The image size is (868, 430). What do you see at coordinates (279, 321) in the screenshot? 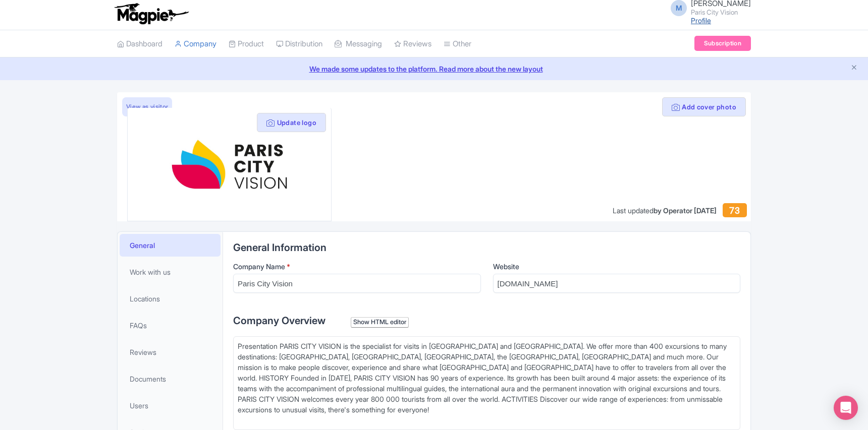
I see `span: Company Overview` at bounding box center [279, 321].